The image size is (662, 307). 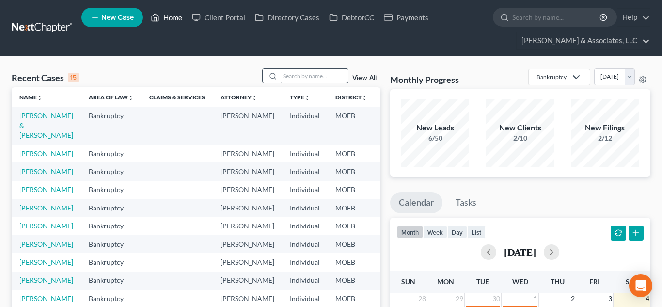 What do you see at coordinates (558, 281) in the screenshot?
I see `span: Thu` at bounding box center [558, 281].